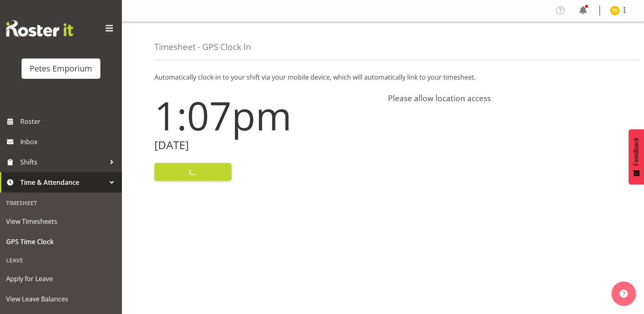 This screenshot has width=644, height=314. I want to click on h4: Timesheet - GPS Clock In, so click(203, 47).